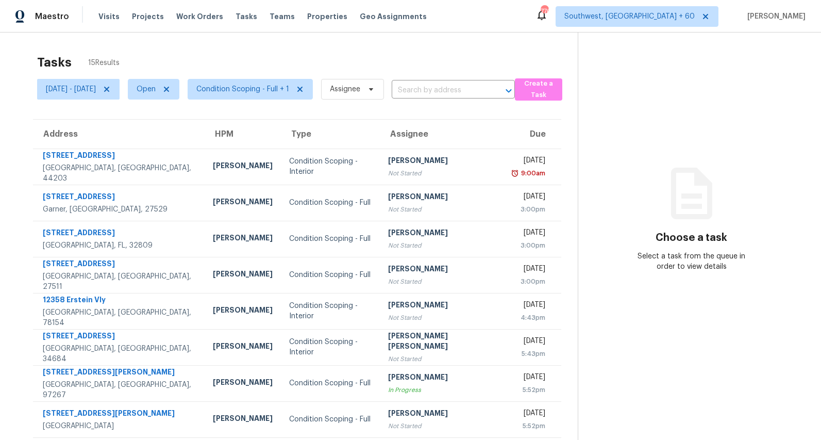  What do you see at coordinates (104, 63) in the screenshot?
I see `span: 15 Results` at bounding box center [104, 63].